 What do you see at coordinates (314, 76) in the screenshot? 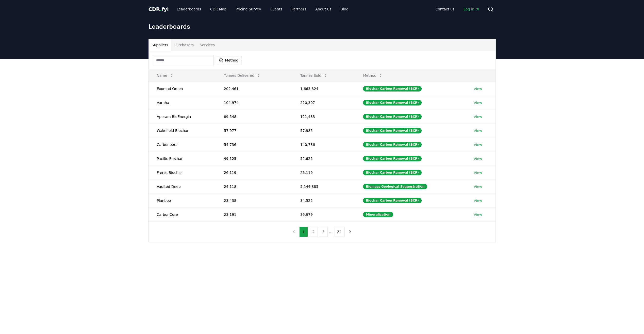
I see `button: Tonnes Sold` at bounding box center [314, 76].